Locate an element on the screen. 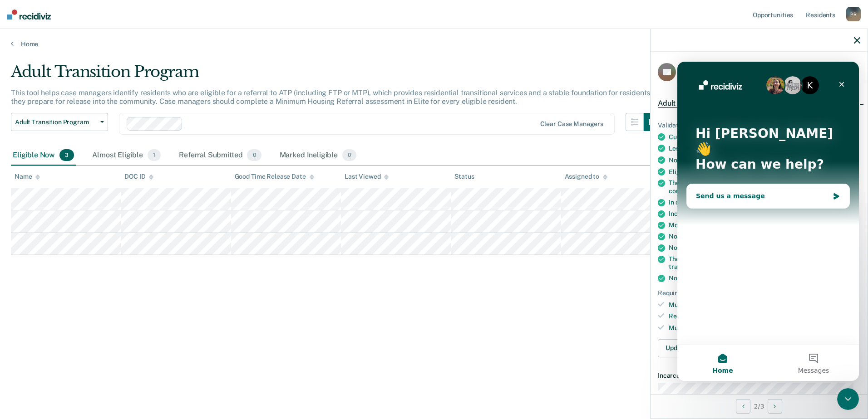 Image resolution: width=868 pixels, height=419 pixels. div: 2 / 3 is located at coordinates (759, 406).